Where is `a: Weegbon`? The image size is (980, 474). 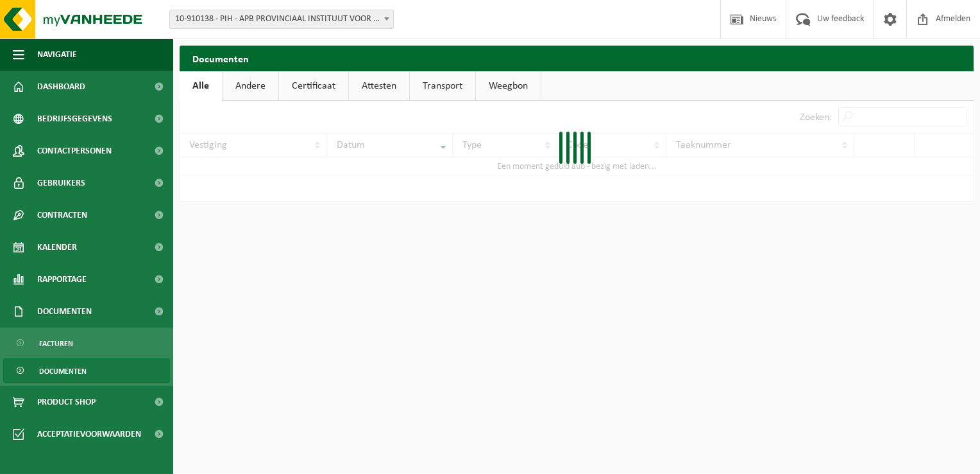
a: Weegbon is located at coordinates (508, 86).